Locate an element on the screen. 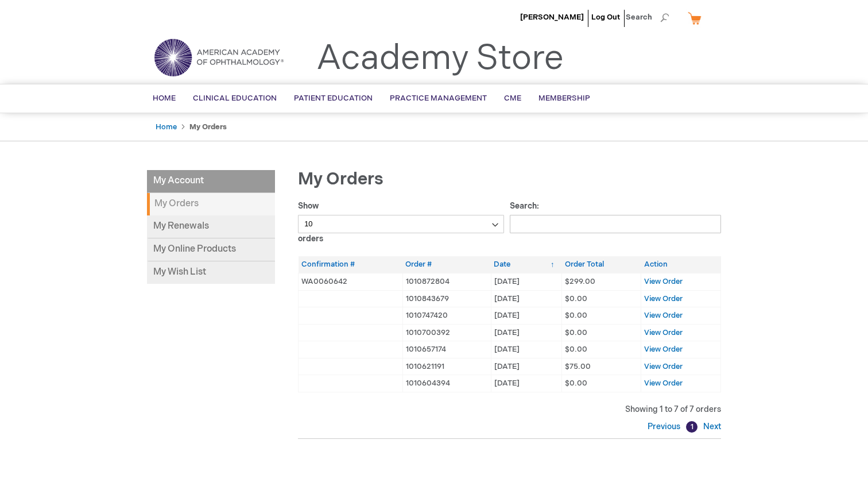  td: 1010657174 is located at coordinates (447, 350).